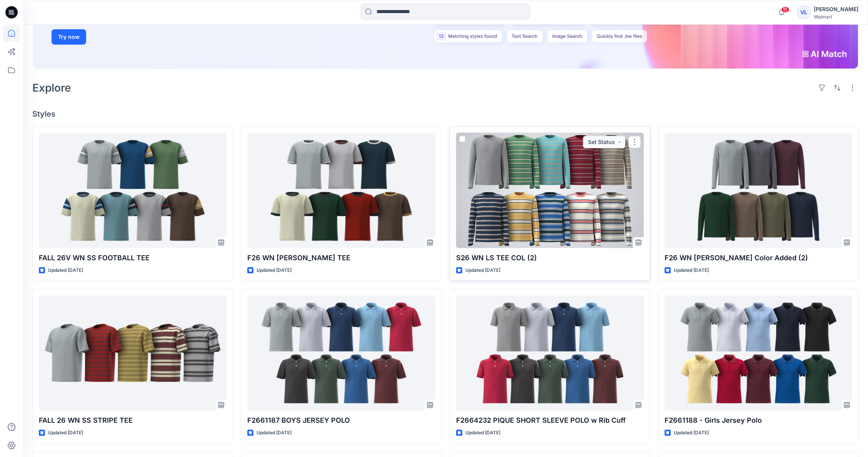  What do you see at coordinates (758, 353) in the screenshot?
I see `a: F2661188 - Girls Jersey Polo` at bounding box center [758, 353].